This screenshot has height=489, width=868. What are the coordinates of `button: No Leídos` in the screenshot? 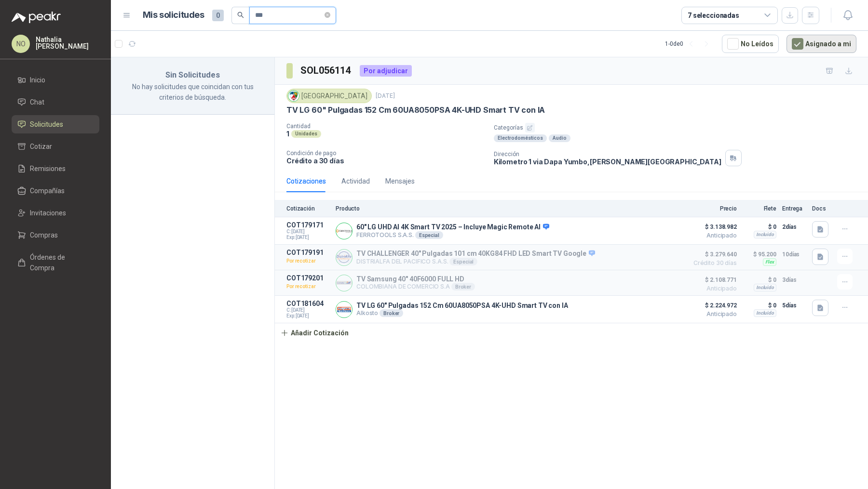 It's located at (751, 44).